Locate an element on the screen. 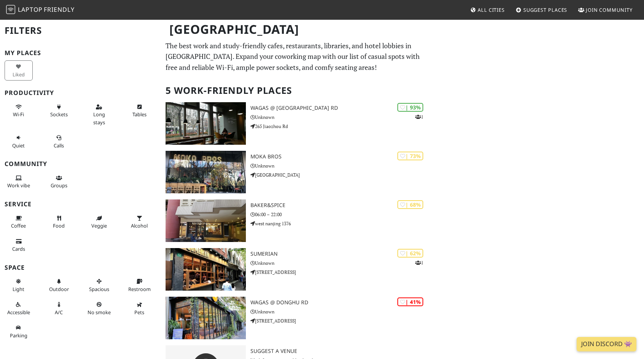 The image size is (644, 359). a: Suggest Places is located at coordinates (541, 10).